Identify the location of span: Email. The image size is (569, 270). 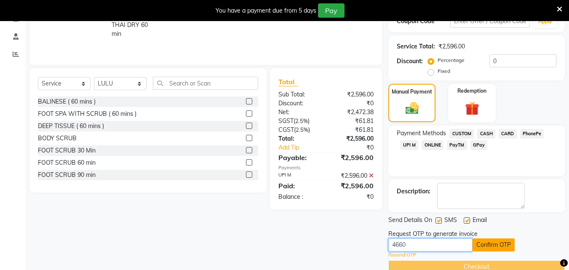
(480, 221).